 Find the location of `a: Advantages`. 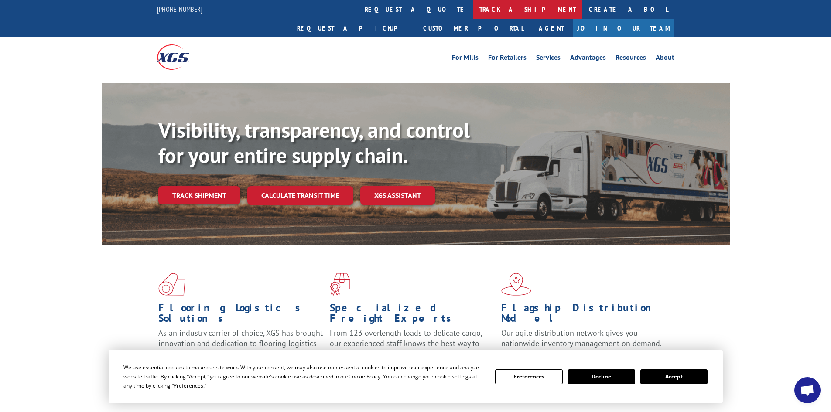

a: Advantages is located at coordinates (588, 59).